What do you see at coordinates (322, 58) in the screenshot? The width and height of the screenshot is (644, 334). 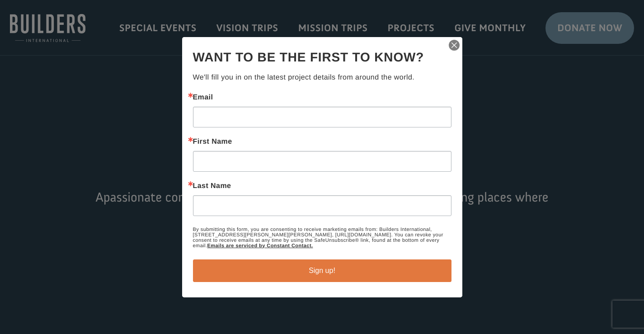 I see `h2: Want to be the first to know?` at bounding box center [322, 58].